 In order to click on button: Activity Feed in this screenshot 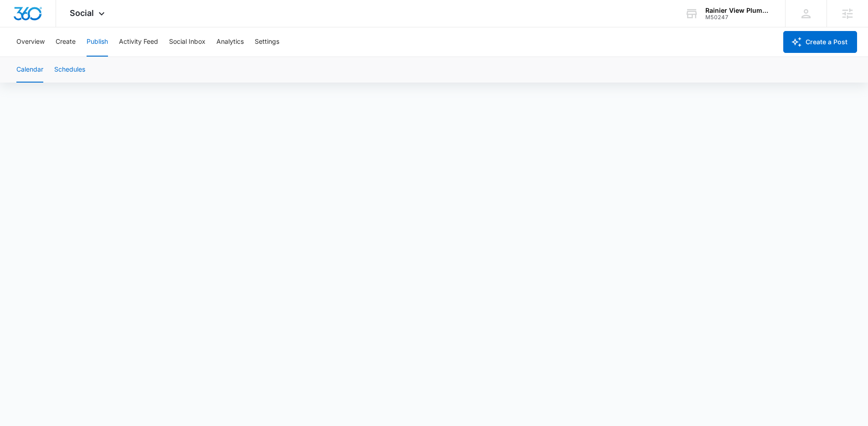, I will do `click(139, 42)`.